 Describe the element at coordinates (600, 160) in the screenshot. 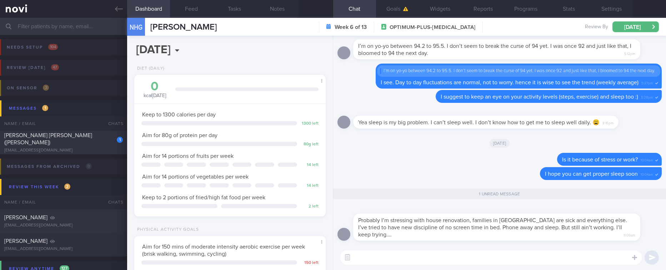

I see `span: Is it because of stress or work?` at that location.